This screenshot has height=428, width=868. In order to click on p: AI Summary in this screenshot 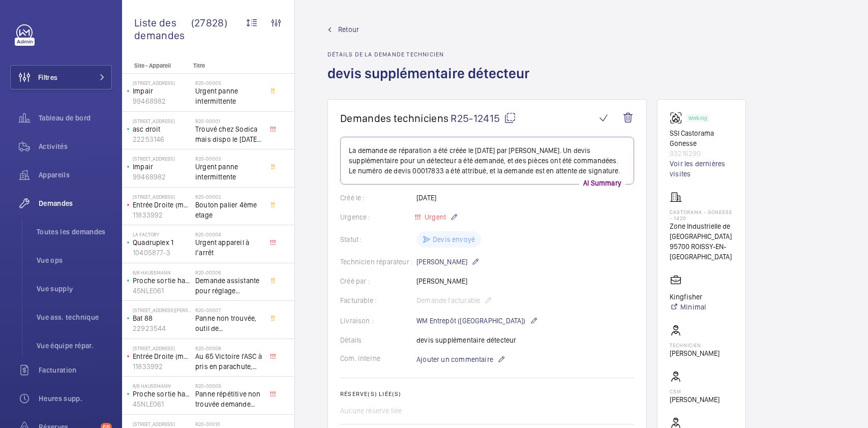, I will do `click(602, 183)`.